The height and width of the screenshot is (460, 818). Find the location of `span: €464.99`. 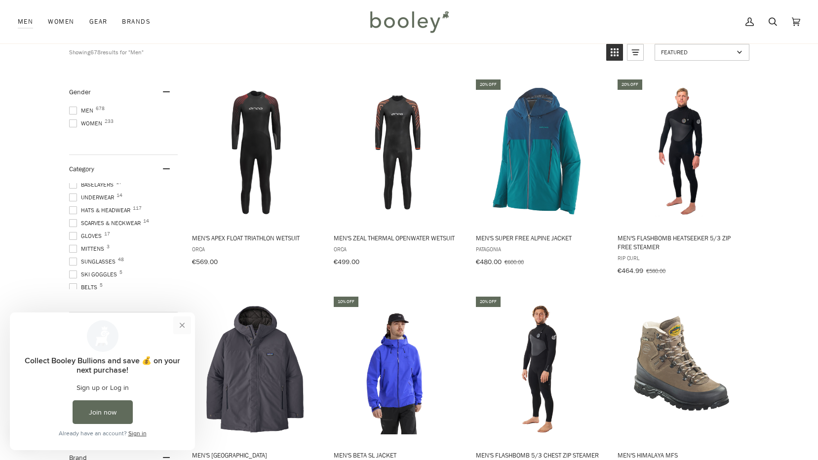

span: €464.99 is located at coordinates (630, 270).